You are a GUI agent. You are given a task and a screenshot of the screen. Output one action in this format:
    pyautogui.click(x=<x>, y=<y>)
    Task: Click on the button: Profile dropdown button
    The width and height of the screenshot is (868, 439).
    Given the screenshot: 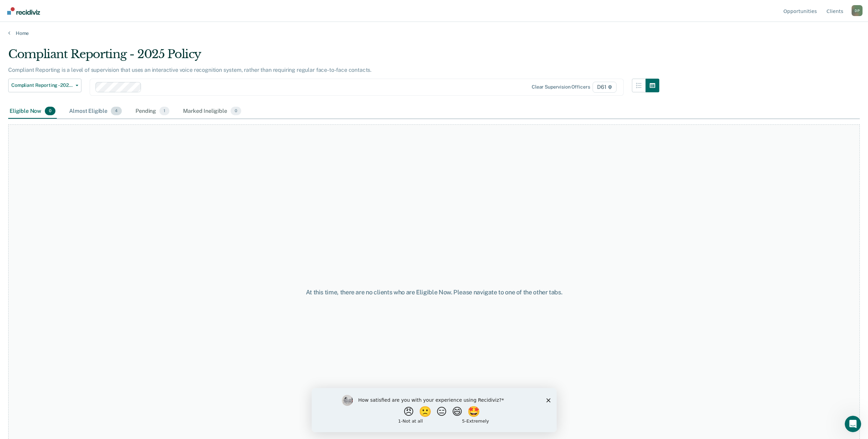 What is the action you would take?
    pyautogui.click(x=857, y=11)
    